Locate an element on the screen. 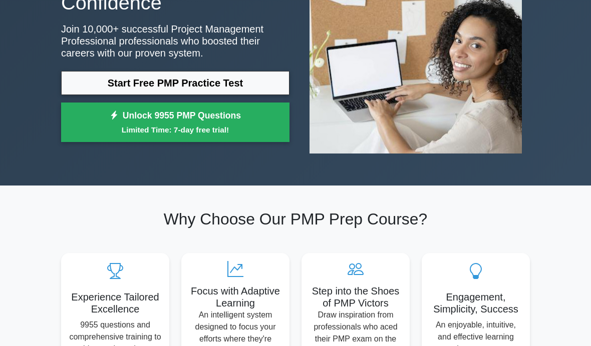  h5: Engagement, Simplicity, Success is located at coordinates (476, 303).